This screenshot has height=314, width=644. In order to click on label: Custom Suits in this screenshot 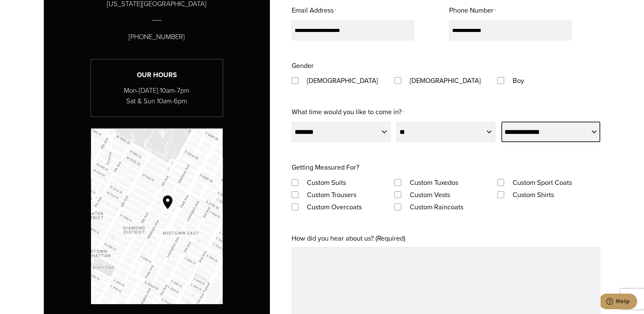, I will do `click(326, 182)`.